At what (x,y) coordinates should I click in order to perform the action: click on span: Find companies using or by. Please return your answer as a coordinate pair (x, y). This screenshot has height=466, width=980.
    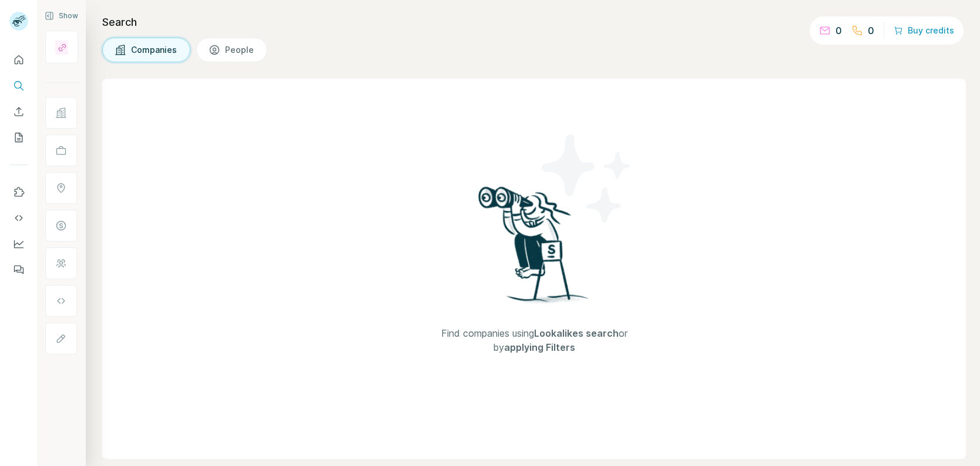
    Looking at the image, I should click on (534, 340).